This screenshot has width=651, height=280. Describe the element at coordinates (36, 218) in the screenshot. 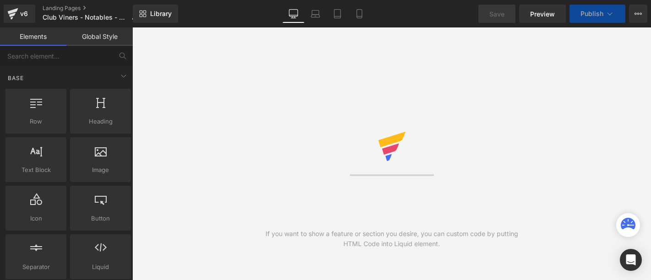

I see `span: Icon` at that location.